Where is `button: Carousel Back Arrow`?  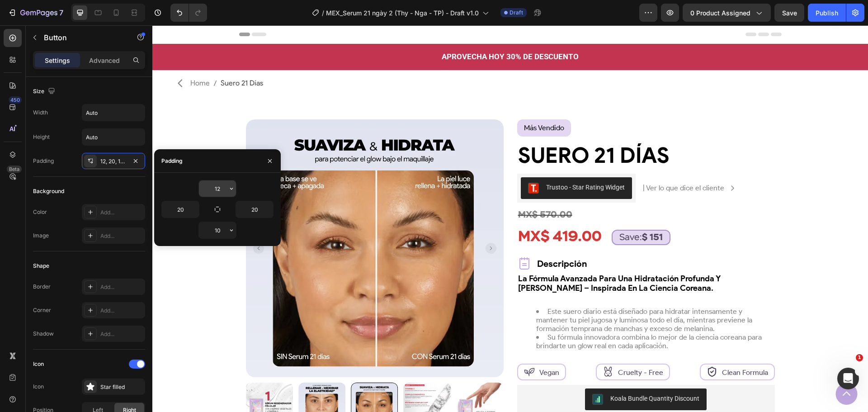 button: Carousel Back Arrow is located at coordinates (106, 223).